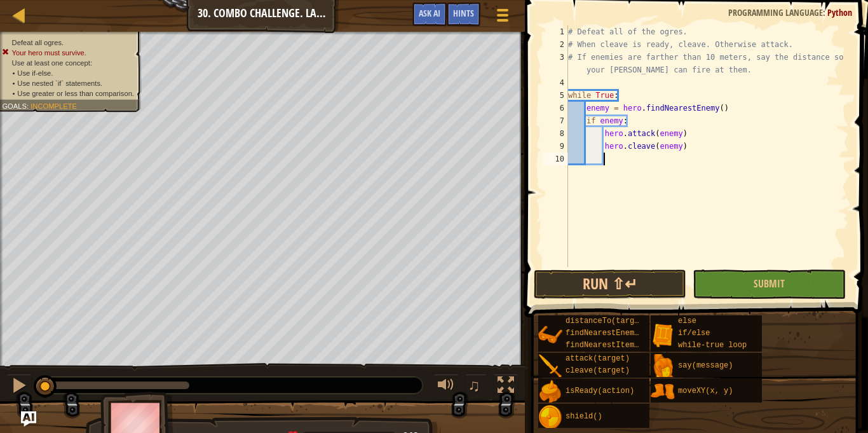 The width and height of the screenshot is (868, 433). Describe the element at coordinates (607, 321) in the screenshot. I see `span: distanceTo(target)` at that location.